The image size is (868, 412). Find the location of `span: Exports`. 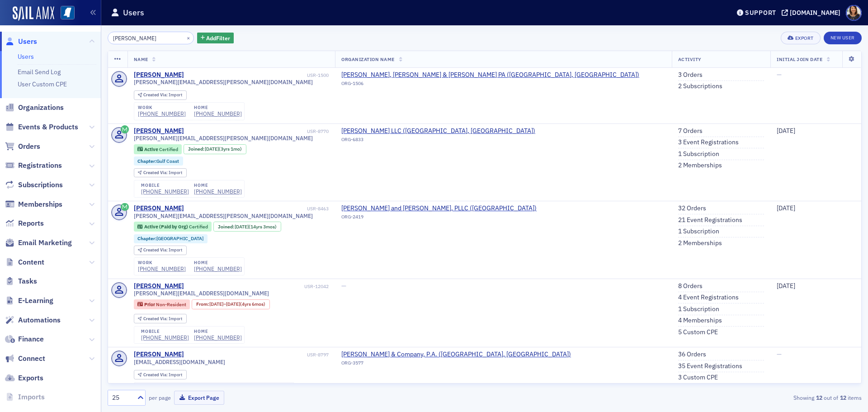

span: Exports is located at coordinates (31, 378).